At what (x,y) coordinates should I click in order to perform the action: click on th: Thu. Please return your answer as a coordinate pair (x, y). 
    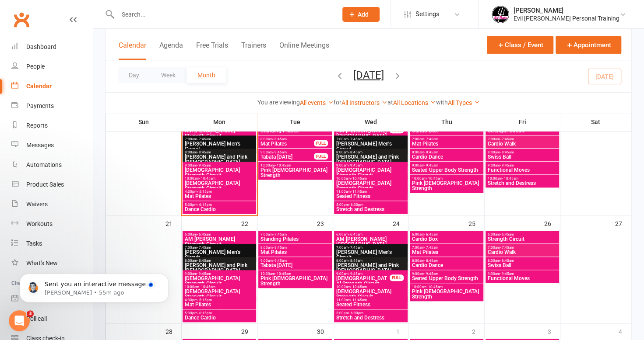
    Looking at the image, I should click on (446, 122).